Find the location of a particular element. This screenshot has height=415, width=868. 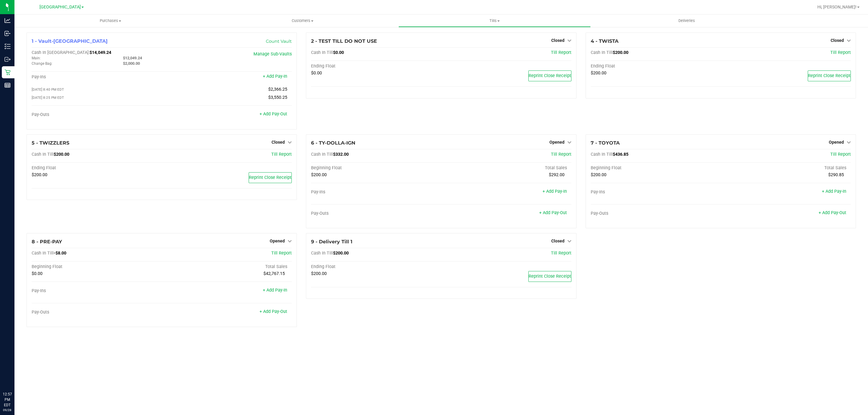

span: 6 - TY-DOLLA-IGN is located at coordinates (333, 143).